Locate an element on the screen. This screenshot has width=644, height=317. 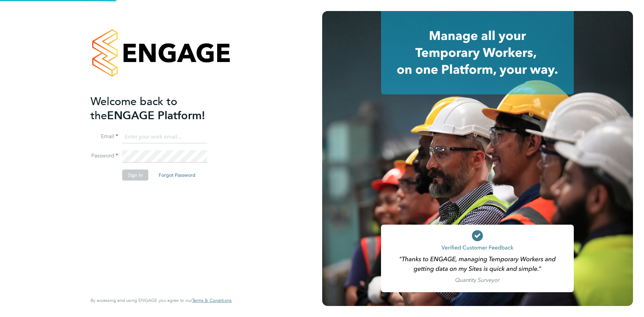
span: Welcome back to the is located at coordinates (134, 108).